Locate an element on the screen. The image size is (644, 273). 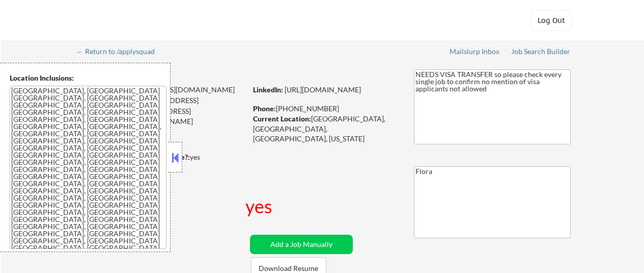
strong: LinkedIn: is located at coordinates (267, 89).